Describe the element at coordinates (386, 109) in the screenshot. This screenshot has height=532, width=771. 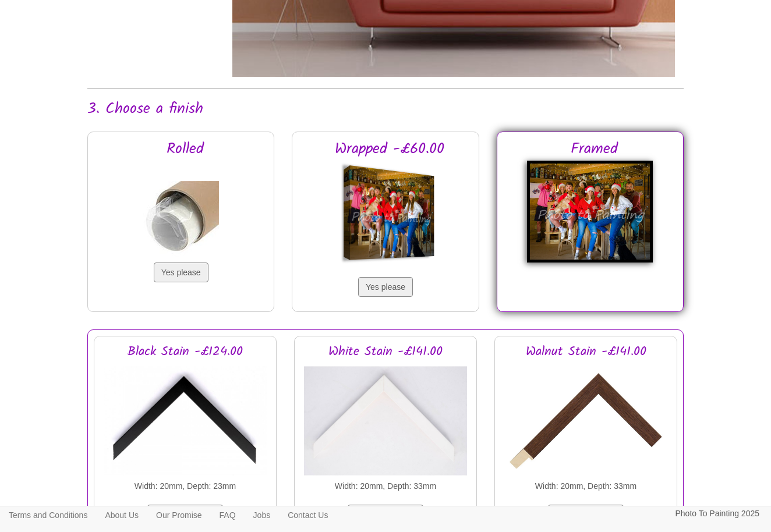
I see `h2: 3. Choose a finish` at that location.